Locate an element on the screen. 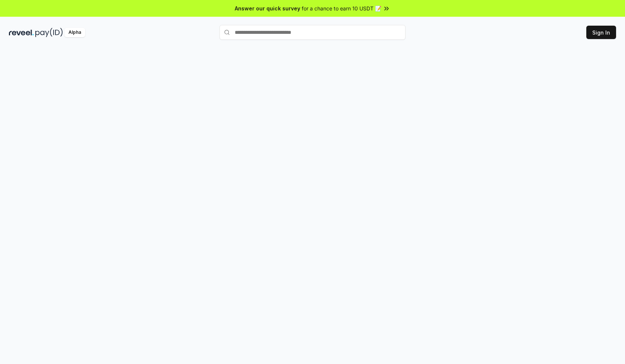  div: Alpha is located at coordinates (75, 32).